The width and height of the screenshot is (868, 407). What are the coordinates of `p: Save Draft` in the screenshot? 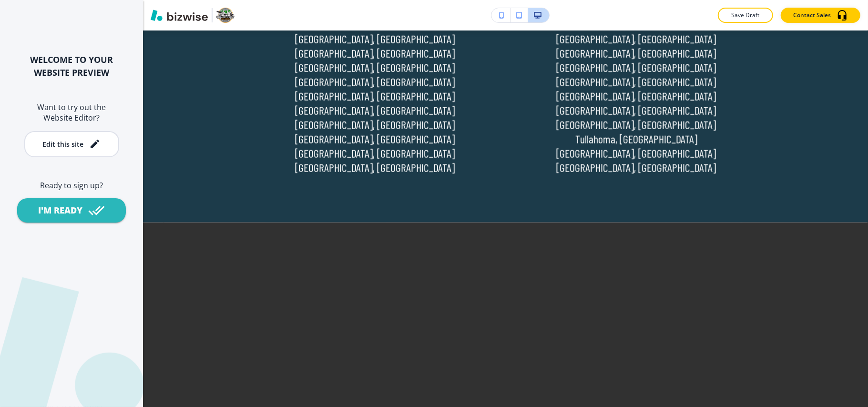 It's located at (746, 15).